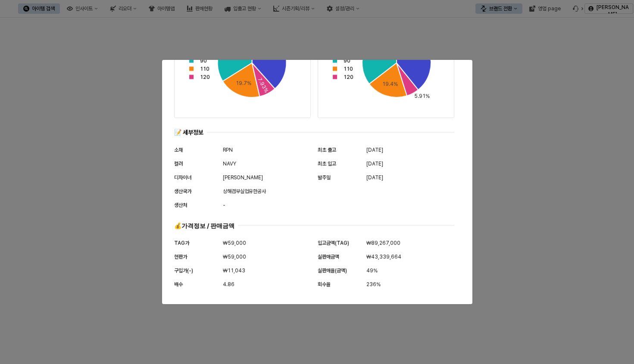  Describe the element at coordinates (179, 150) in the screenshot. I see `span: 소재` at that location.